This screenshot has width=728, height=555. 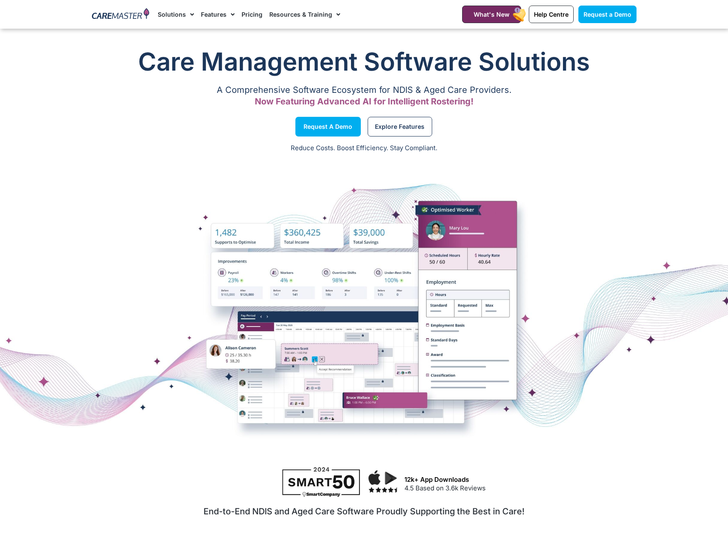 What do you see at coordinates (400, 127) in the screenshot?
I see `span: Explore Features` at bounding box center [400, 127].